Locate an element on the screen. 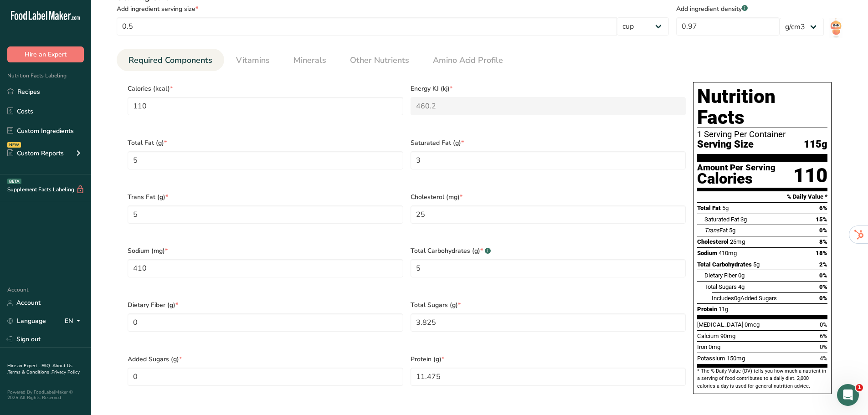  a: About Us . is located at coordinates (40, 369).